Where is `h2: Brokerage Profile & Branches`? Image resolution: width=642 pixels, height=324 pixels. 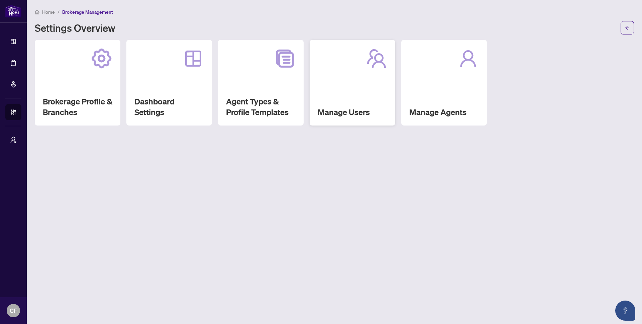
h2: Brokerage Profile & Branches is located at coordinates (78, 107).